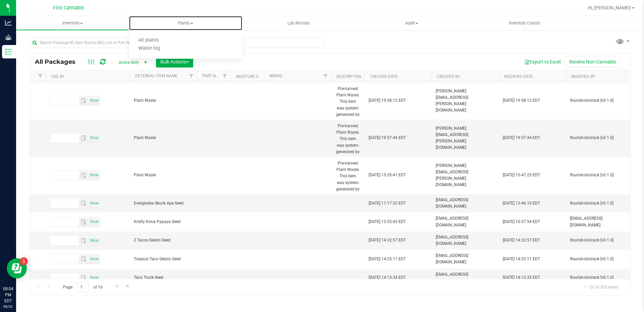 The image size is (644, 312). I want to click on span: Krafty Kona Papaya Seed, so click(163, 222).